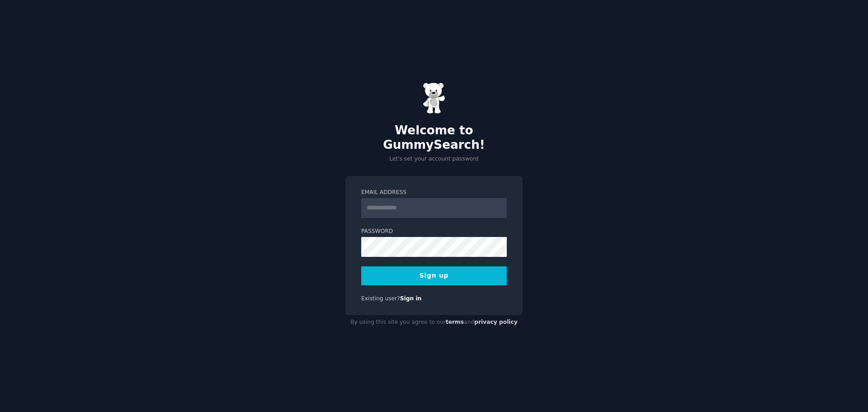 This screenshot has height=412, width=868. I want to click on div: By using this site you agree to our and, so click(434, 322).